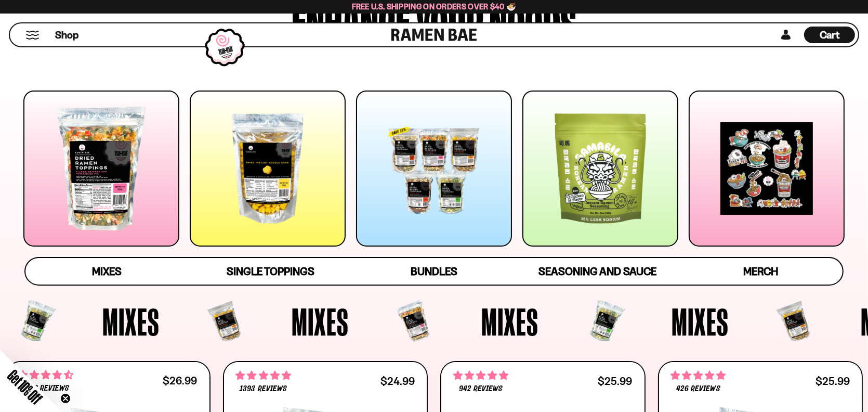  I want to click on span: Free U.S. Shipping on Orders over $40 🍜, so click(434, 6).